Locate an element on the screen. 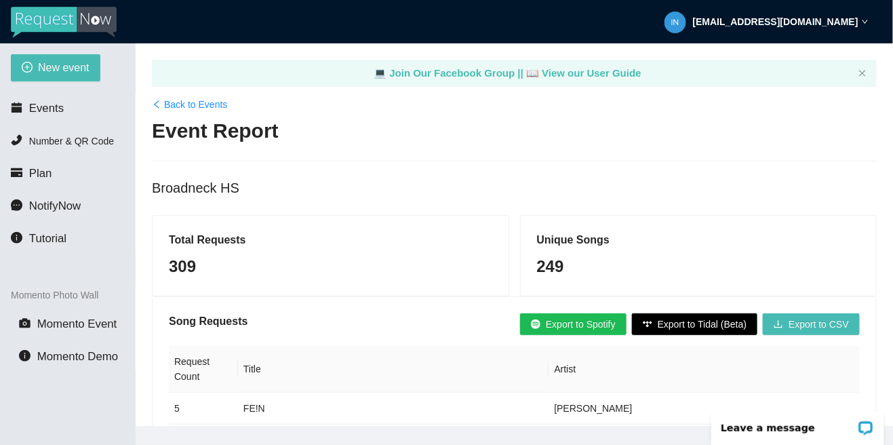  span: Momento Event is located at coordinates (77, 324).